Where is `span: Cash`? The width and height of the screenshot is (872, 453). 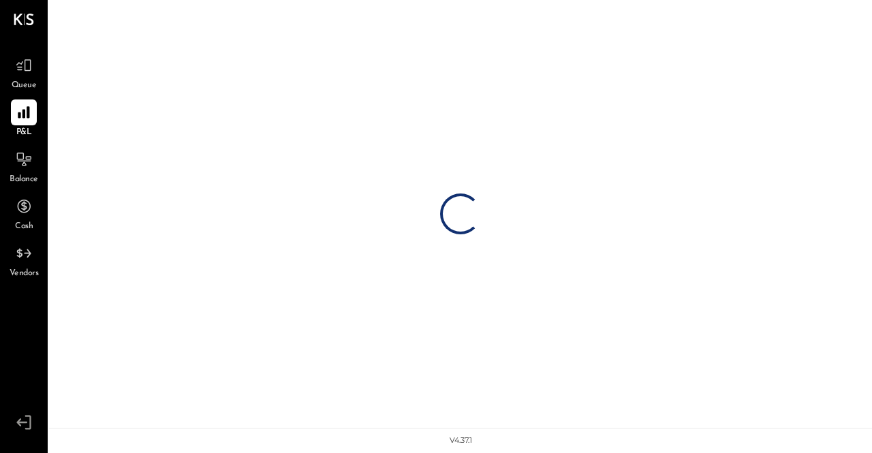
span: Cash is located at coordinates (24, 227).